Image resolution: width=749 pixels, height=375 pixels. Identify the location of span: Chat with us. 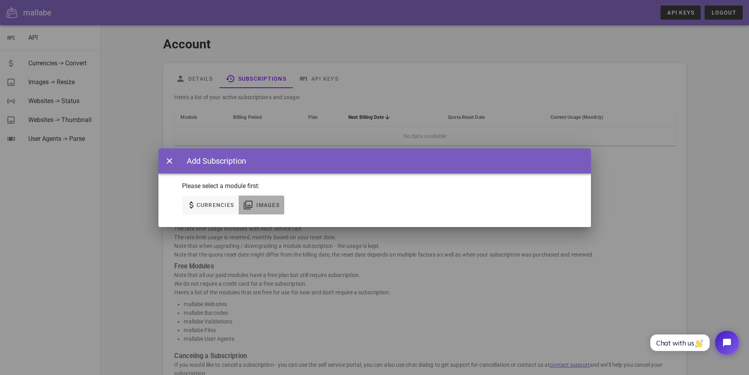
(38, 18).